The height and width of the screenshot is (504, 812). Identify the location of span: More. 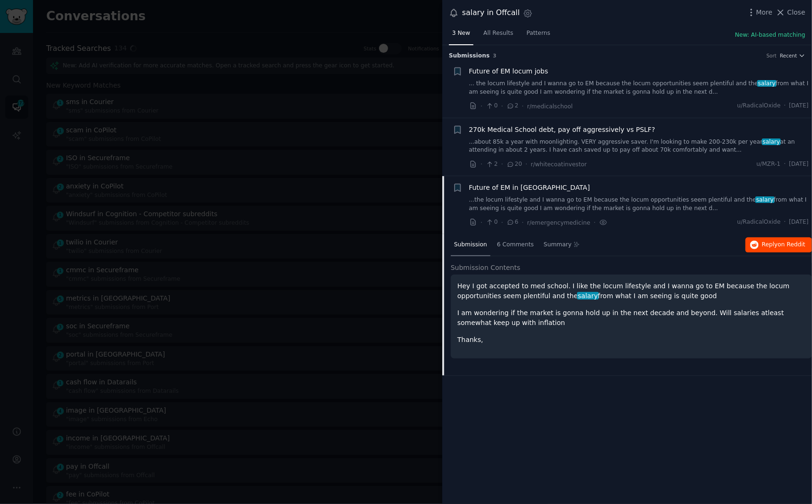
(764, 12).